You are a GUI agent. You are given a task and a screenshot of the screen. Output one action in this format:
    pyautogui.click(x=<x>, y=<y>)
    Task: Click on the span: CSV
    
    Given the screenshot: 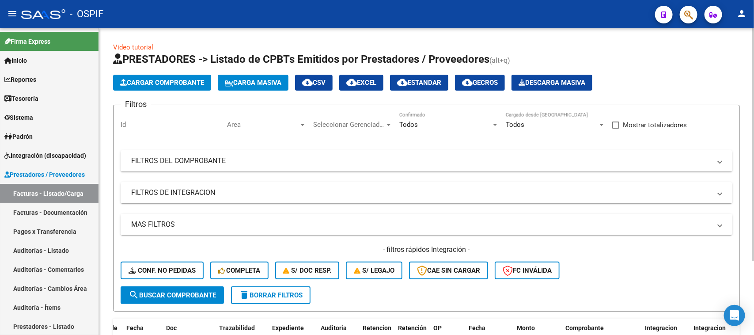 What is the action you would take?
    pyautogui.click(x=314, y=83)
    